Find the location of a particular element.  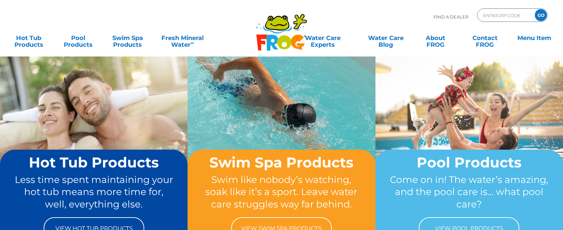

a: Fresh MineralWater∞ is located at coordinates (183, 38).